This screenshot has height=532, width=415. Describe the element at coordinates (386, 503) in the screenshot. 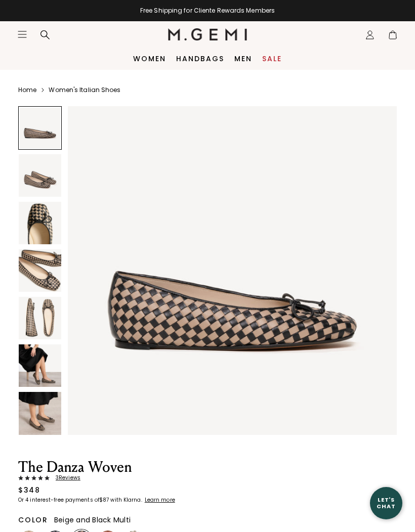

I see `div: Let's Chat` at that location.